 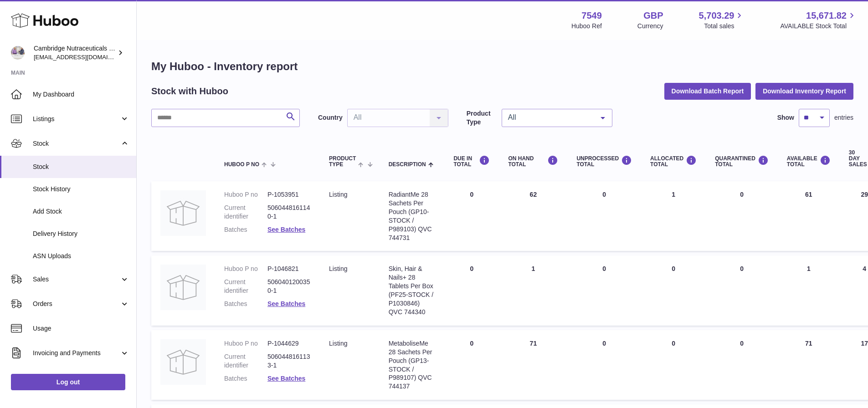 I want to click on div: QUARANTINED Total, so click(x=742, y=161).